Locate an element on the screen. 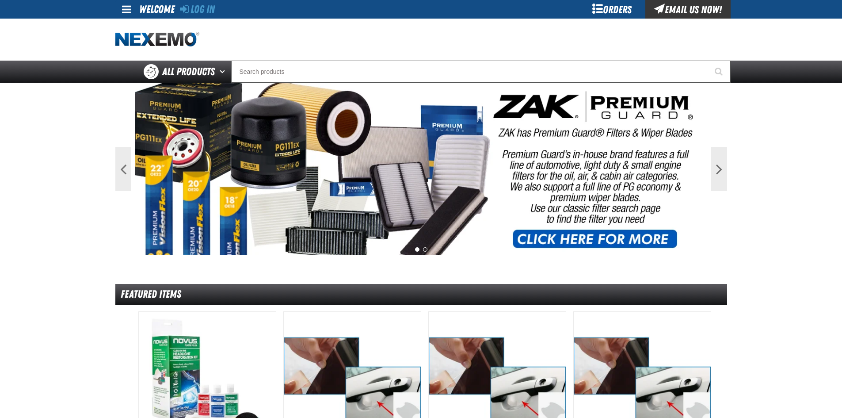  img: PG Filters & Wipers is located at coordinates (421, 169).